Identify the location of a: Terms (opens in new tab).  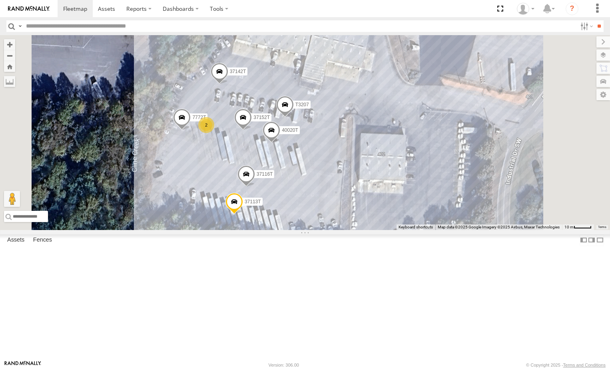
(602, 227).